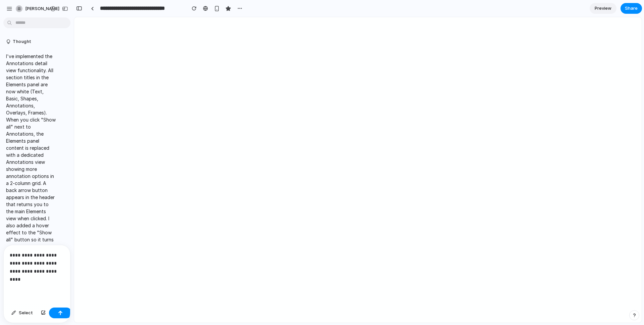 This screenshot has width=644, height=325. Describe the element at coordinates (631, 9) in the screenshot. I see `span: Share` at that location.